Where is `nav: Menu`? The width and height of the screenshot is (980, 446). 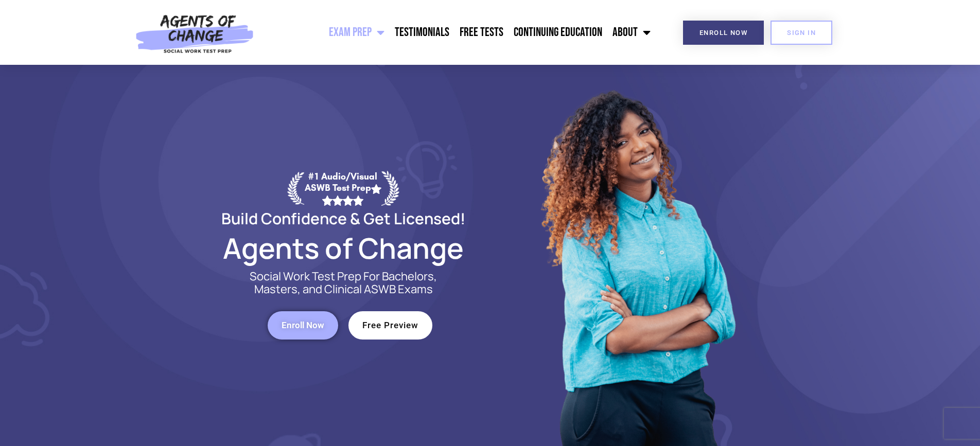 nav: Menu is located at coordinates (457, 33).